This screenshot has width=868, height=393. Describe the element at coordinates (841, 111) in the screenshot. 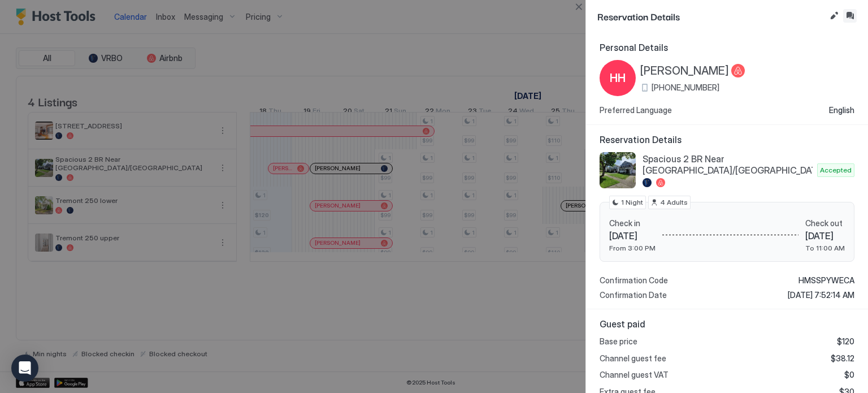

I see `span: English` at that location.